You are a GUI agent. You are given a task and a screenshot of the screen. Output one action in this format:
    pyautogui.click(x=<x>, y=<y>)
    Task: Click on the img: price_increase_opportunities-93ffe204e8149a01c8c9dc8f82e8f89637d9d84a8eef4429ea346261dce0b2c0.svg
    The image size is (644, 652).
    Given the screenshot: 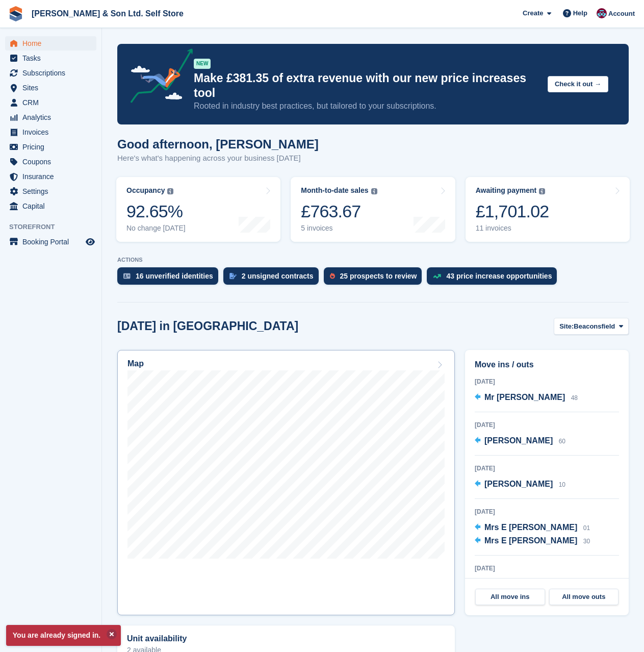 What is the action you would take?
    pyautogui.click(x=437, y=276)
    